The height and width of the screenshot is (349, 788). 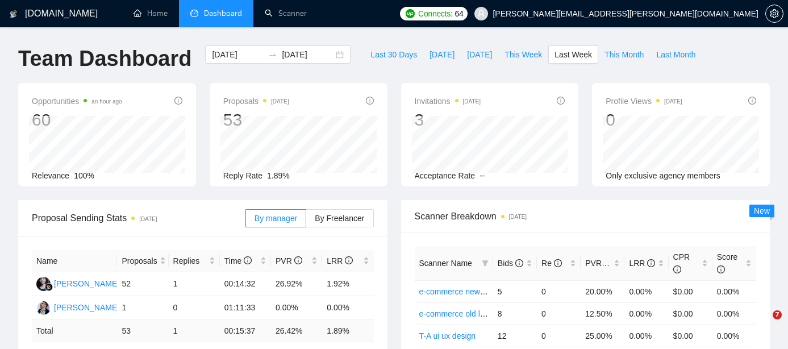 What do you see at coordinates (84, 175) in the screenshot?
I see `span: 100%` at bounding box center [84, 175].